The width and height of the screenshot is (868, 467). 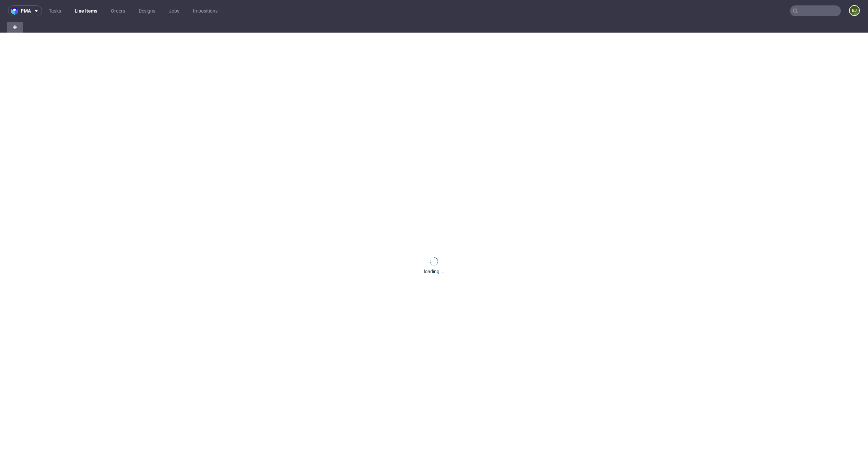 I want to click on a: Designs, so click(x=147, y=11).